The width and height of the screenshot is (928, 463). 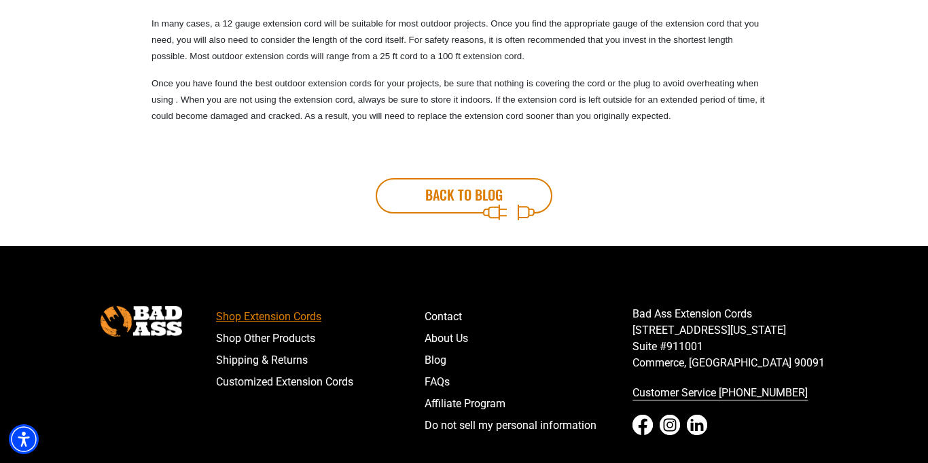 I want to click on img: Bad Ass Extension Cords, so click(x=141, y=321).